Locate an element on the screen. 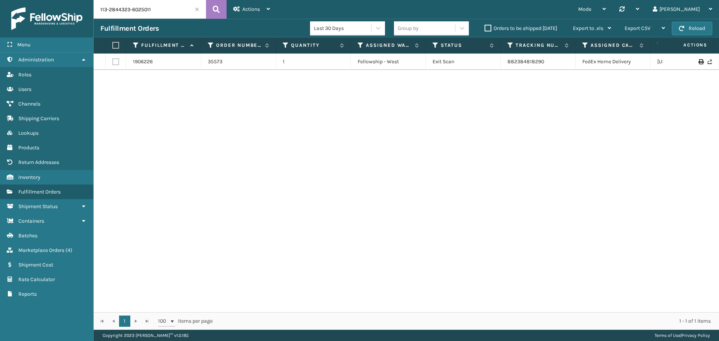  a: Terms of Use is located at coordinates (668, 336).